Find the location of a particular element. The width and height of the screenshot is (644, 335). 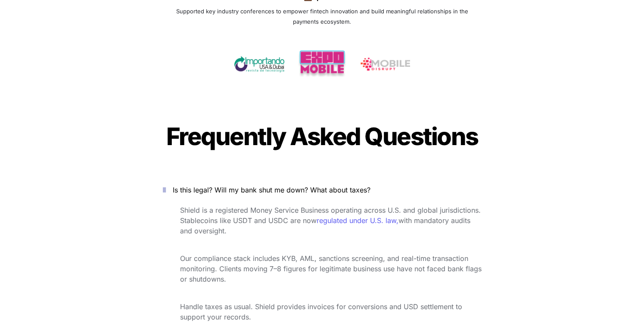

span: regulated under U.S. law, is located at coordinates (358, 220).